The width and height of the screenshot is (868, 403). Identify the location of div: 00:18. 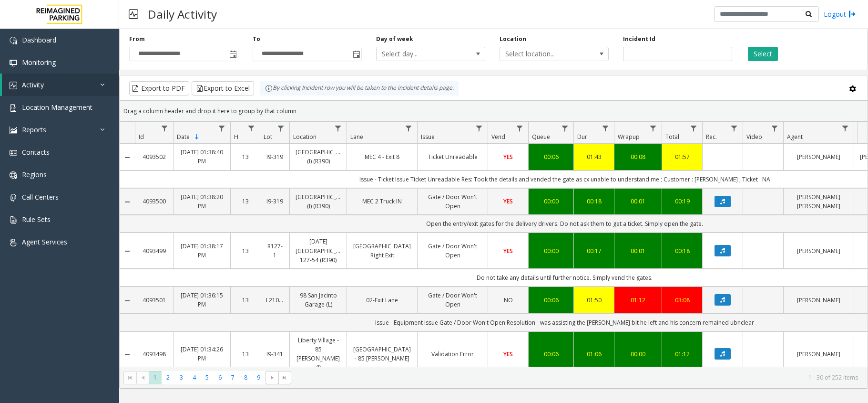
(682, 251).